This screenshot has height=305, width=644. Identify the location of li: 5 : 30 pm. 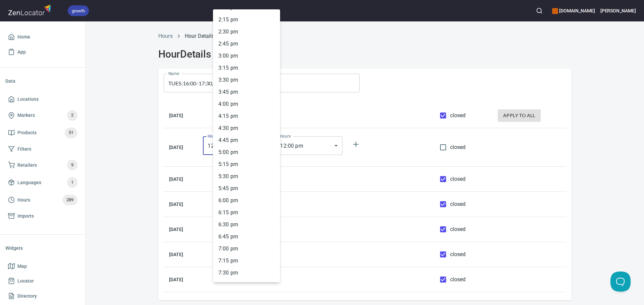
(246, 177).